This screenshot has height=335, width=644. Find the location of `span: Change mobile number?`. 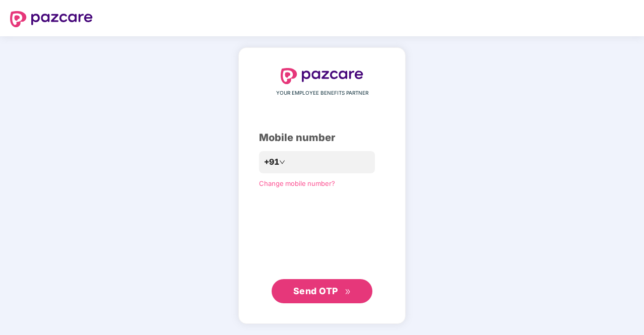

span: Change mobile number? is located at coordinates (297, 183).